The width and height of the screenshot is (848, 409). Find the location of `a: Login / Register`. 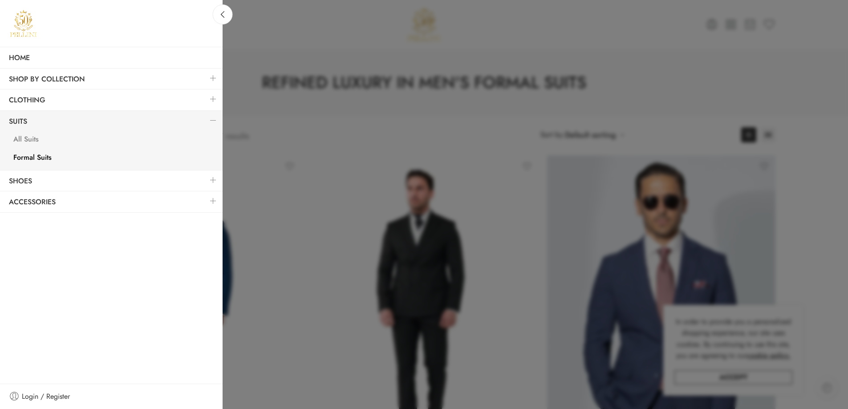

a: Login / Register is located at coordinates (111, 396).